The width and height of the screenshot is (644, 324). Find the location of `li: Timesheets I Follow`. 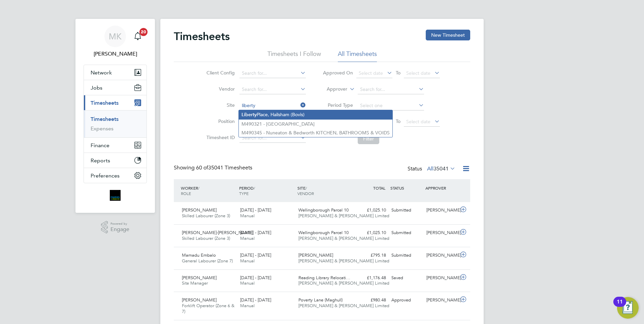

li: Timesheets I Follow is located at coordinates (294, 56).